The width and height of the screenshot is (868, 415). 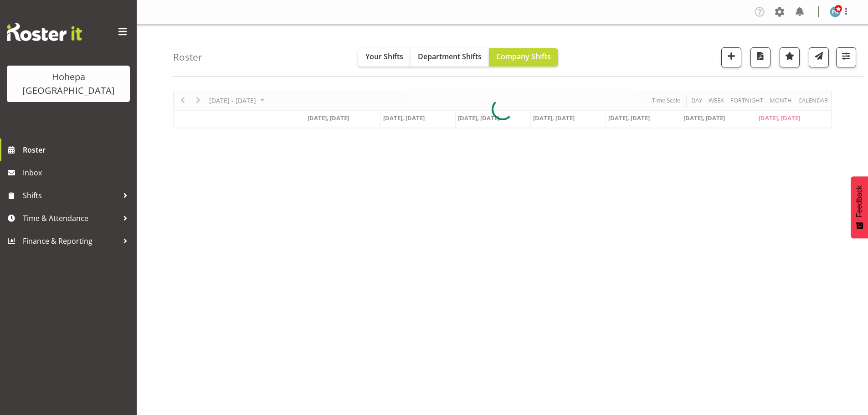 I want to click on span: Department Shifts, so click(x=450, y=57).